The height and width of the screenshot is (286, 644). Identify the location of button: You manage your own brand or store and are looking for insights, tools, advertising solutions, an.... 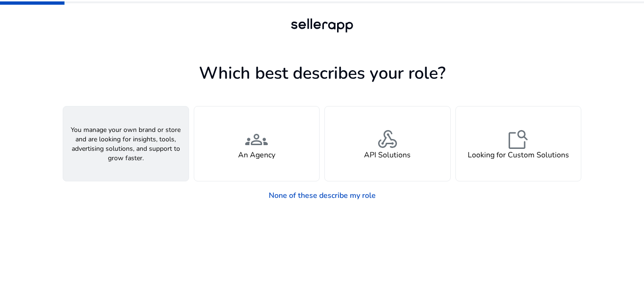
(126, 144).